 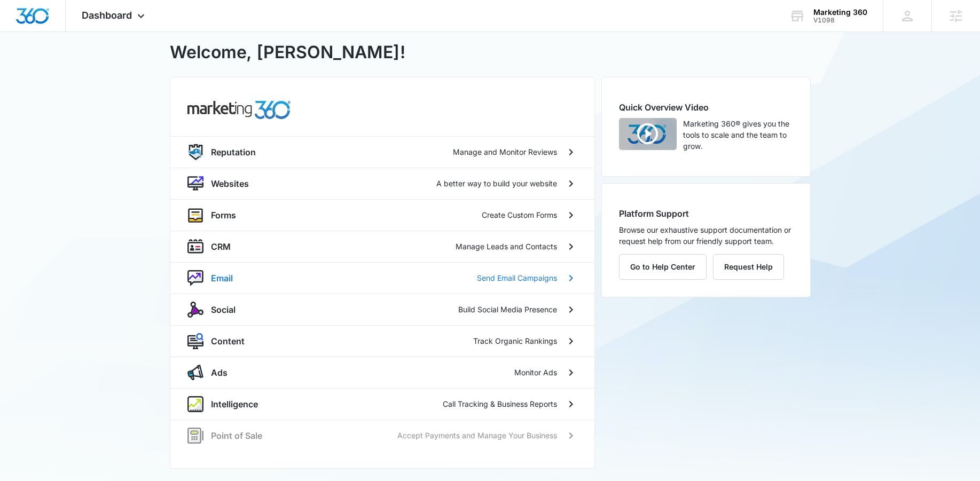 I want to click on a: socialSocialBuild Social Media Presence, so click(x=382, y=309).